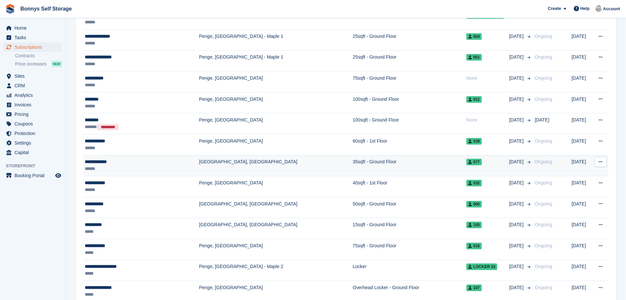 The image size is (626, 300). Describe the element at coordinates (38, 56) in the screenshot. I see `a: Contracts` at that location.